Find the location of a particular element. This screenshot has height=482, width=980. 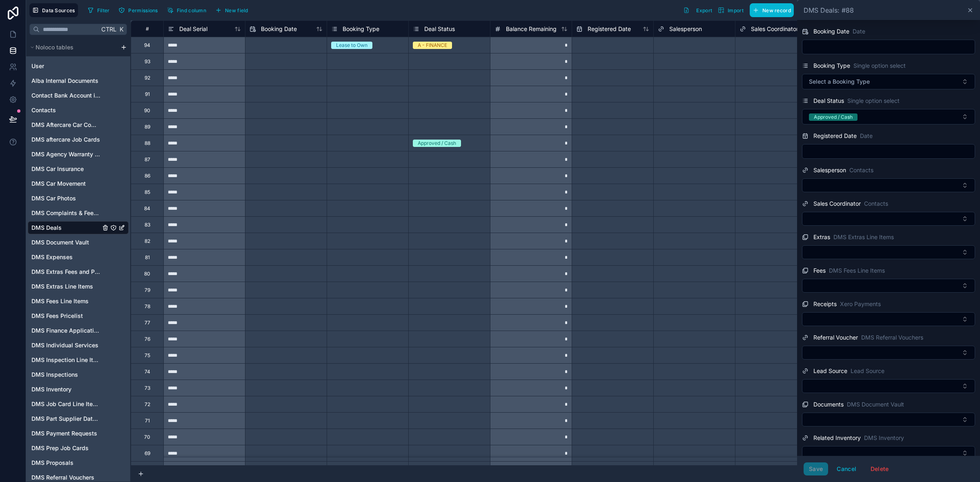

button: Delete is located at coordinates (880, 470).